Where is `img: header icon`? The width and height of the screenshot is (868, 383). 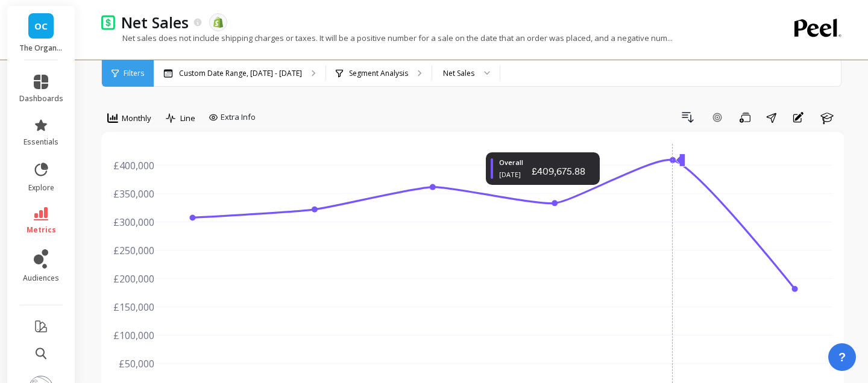
img: header icon is located at coordinates (108, 22).